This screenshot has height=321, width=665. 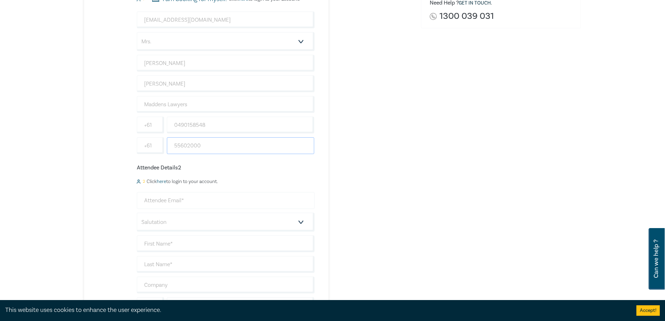 I want to click on a: here, so click(x=161, y=182).